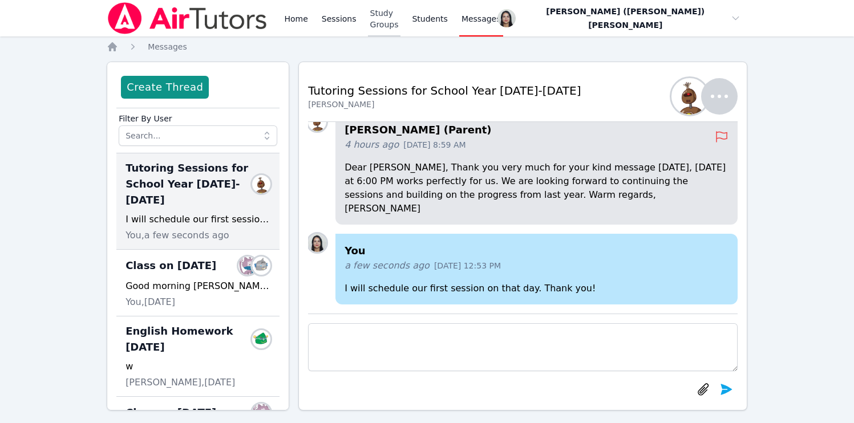 The image size is (854, 423). I want to click on input: Search..., so click(198, 136).